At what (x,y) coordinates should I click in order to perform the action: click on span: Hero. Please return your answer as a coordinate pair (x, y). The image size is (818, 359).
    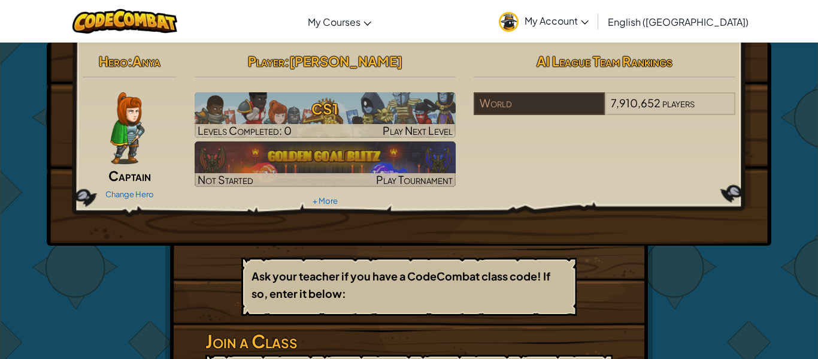
    Looking at the image, I should click on (113, 61).